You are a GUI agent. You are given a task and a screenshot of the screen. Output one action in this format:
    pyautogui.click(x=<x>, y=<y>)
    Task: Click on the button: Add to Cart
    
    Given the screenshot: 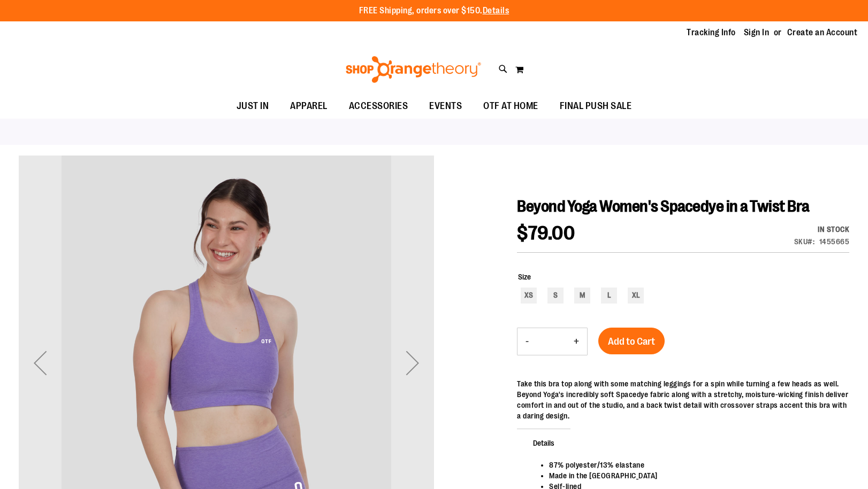 What is the action you would take?
    pyautogui.click(x=631, y=341)
    